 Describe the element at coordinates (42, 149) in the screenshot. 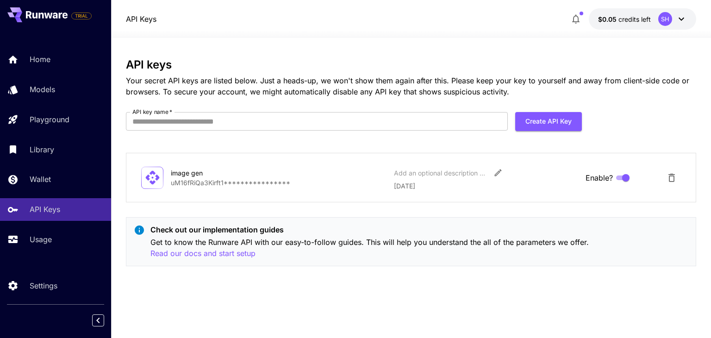

I see `p: Library` at that location.